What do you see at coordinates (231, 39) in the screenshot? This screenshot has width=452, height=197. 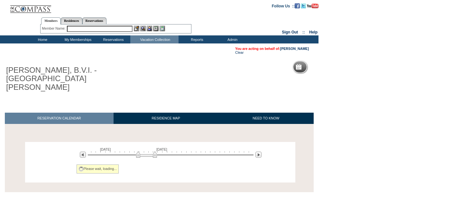 I see `td: Admin` at bounding box center [231, 39].